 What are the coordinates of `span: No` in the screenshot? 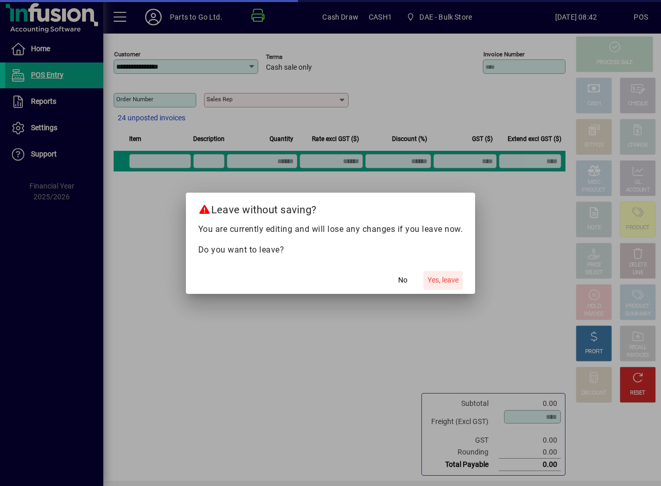 It's located at (403, 280).